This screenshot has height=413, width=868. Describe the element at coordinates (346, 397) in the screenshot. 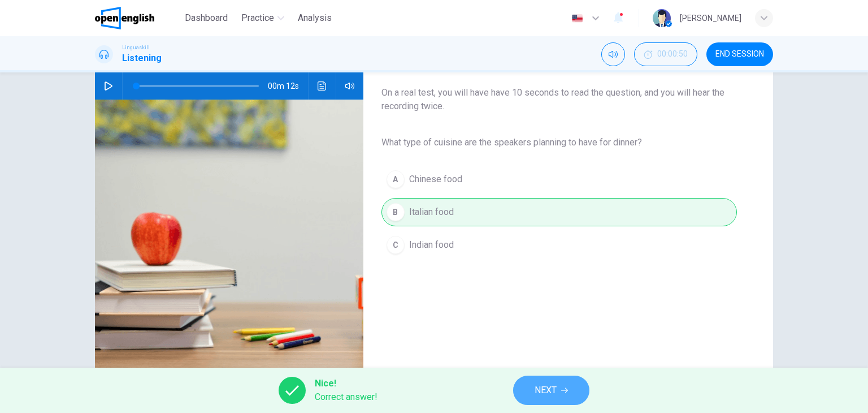

I see `span: Correct answer!` at that location.